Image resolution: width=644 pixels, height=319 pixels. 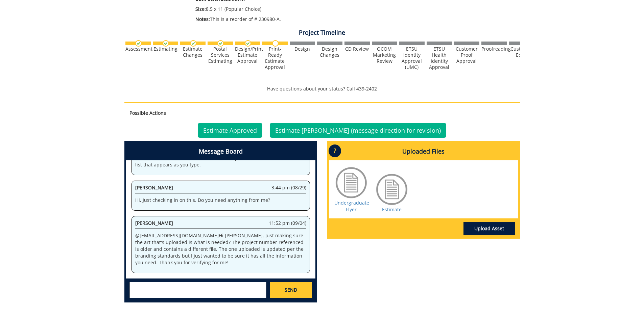 What do you see at coordinates (489, 229) in the screenshot?
I see `a: Upload Asset` at bounding box center [489, 229].